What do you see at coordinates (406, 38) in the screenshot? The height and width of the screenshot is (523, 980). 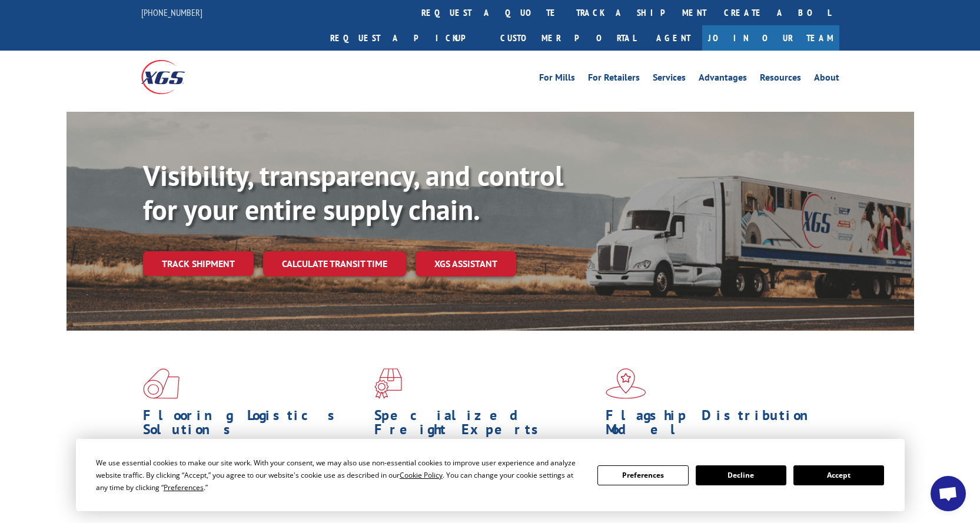 I see `a: Request a pickup` at bounding box center [406, 38].